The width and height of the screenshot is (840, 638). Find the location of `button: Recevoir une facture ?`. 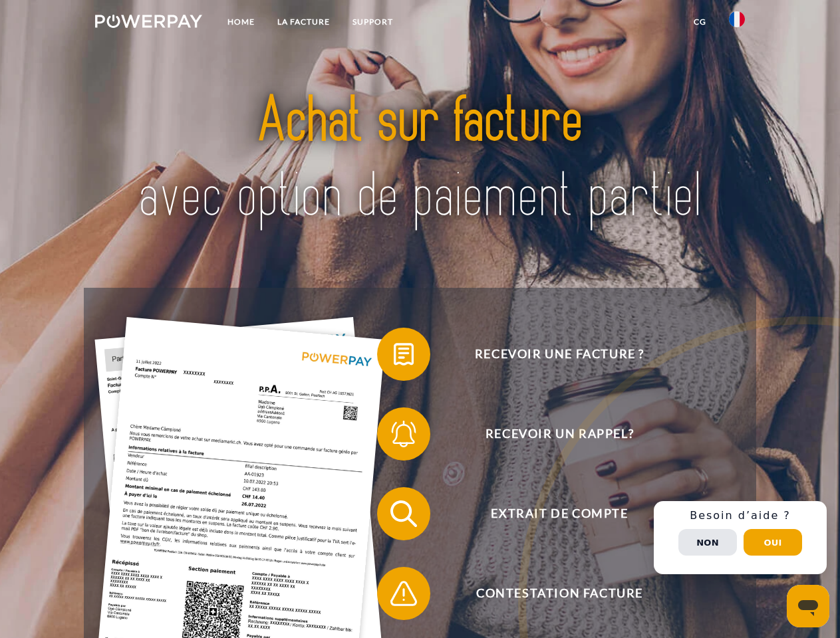

button: Recevoir une facture ? is located at coordinates (550, 354).